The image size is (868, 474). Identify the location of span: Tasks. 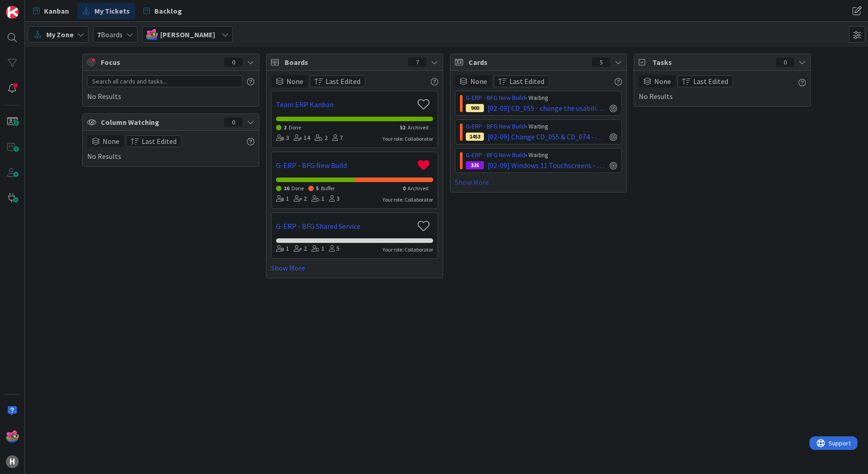
(712, 63).